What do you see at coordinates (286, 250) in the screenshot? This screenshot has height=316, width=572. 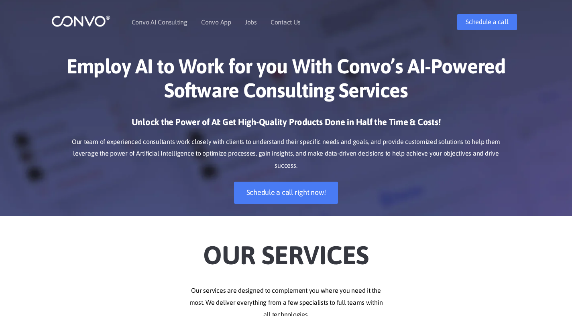 I see `h2: Our Services` at bounding box center [286, 250].